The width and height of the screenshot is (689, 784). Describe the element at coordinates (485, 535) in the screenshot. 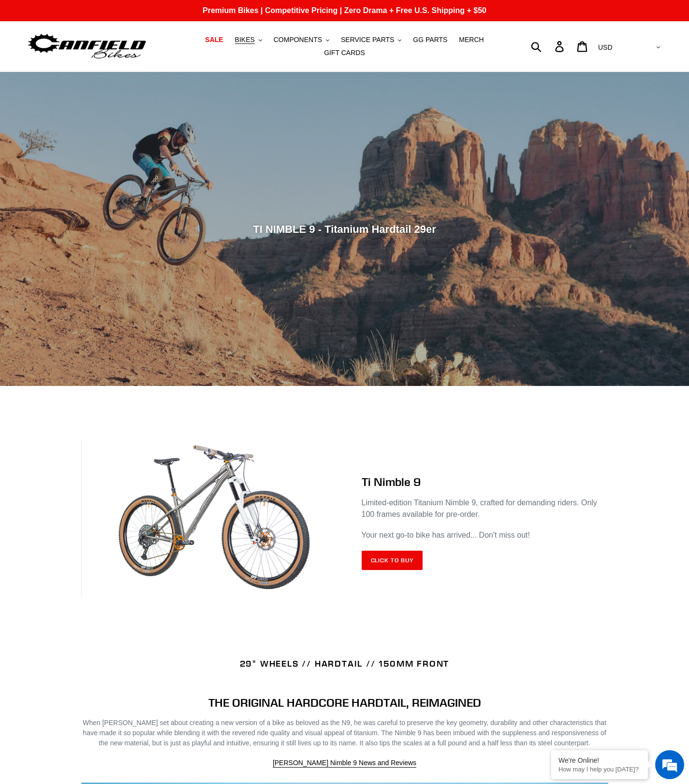

I see `p: Your next go-to bike has arrived... Don't miss out!` at that location.